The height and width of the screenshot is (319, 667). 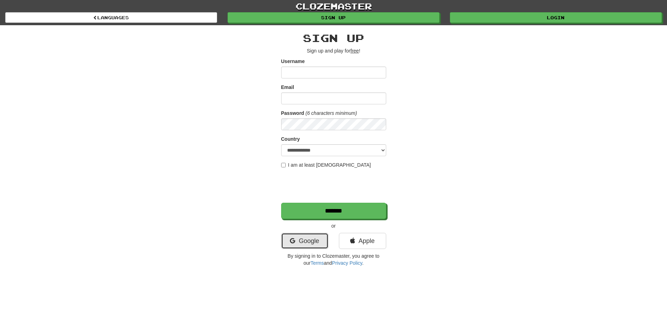 What do you see at coordinates (347, 263) in the screenshot?
I see `a: Privacy Policy` at bounding box center [347, 263].